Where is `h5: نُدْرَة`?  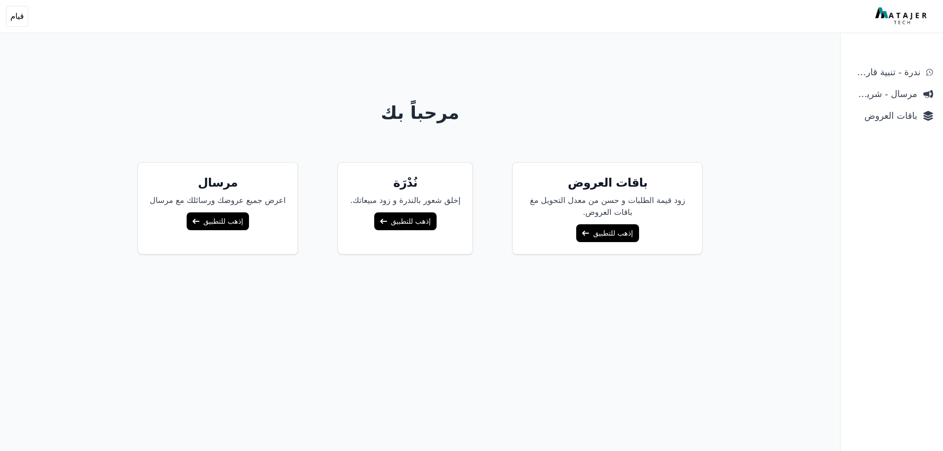 h5: نُدْرَة is located at coordinates (405, 183).